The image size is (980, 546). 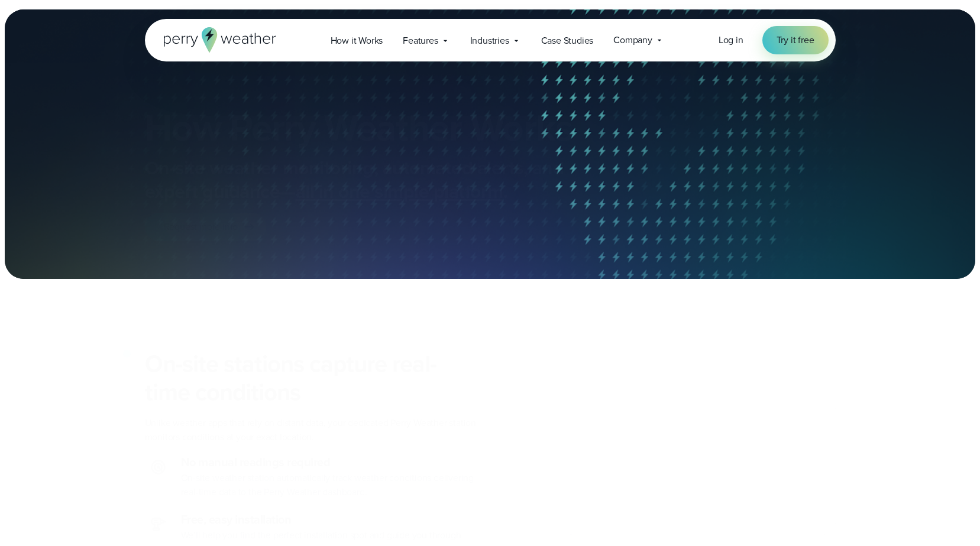 What do you see at coordinates (731, 39) in the screenshot?
I see `span: Log in` at bounding box center [731, 39].